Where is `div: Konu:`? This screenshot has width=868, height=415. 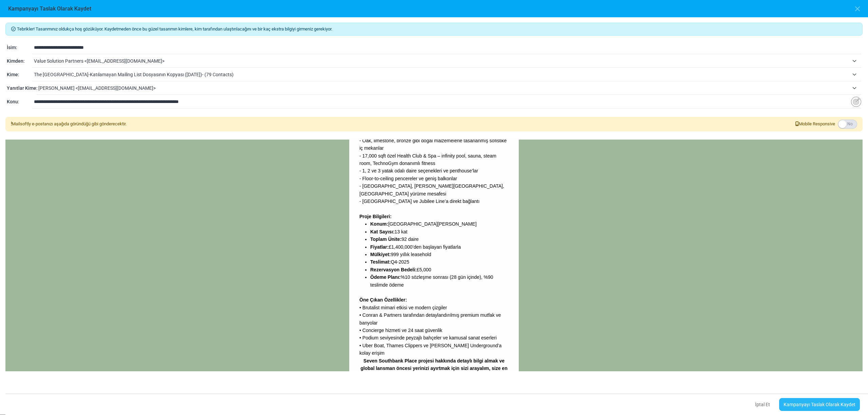 div: Konu: is located at coordinates (19, 102).